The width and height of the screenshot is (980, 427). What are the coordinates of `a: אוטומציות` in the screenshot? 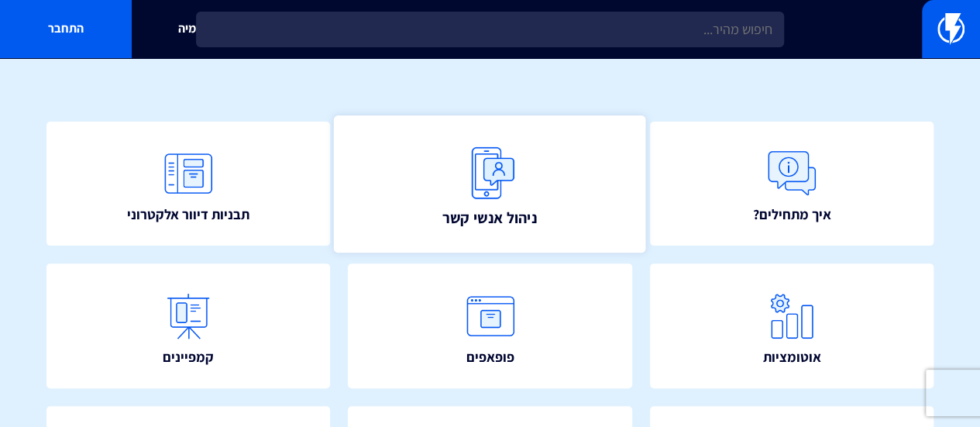 It's located at (792, 325).